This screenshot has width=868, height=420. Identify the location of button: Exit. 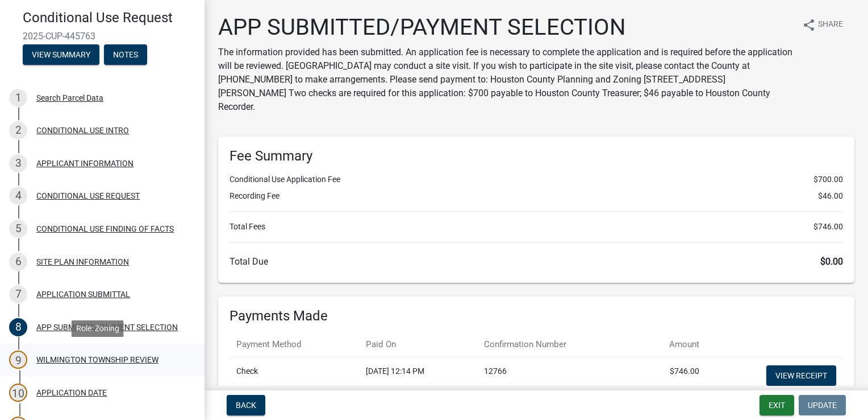
(777, 405).